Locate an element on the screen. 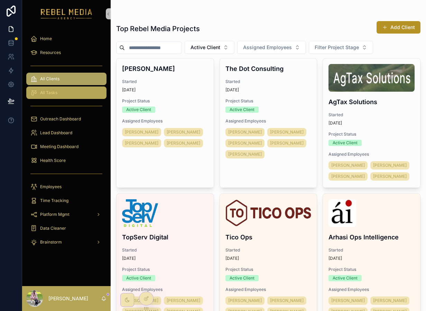 The image size is (426, 311). a: Time Tracking is located at coordinates (66, 201).